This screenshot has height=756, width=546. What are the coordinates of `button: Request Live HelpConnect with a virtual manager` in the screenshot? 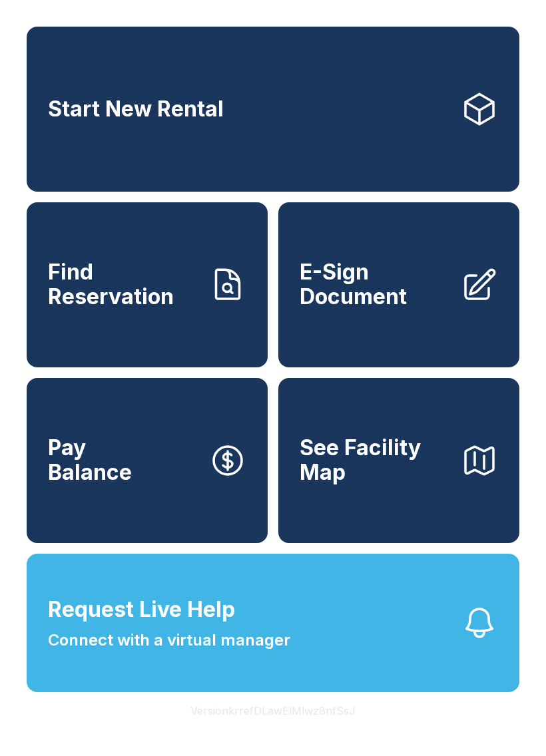 It's located at (273, 623).